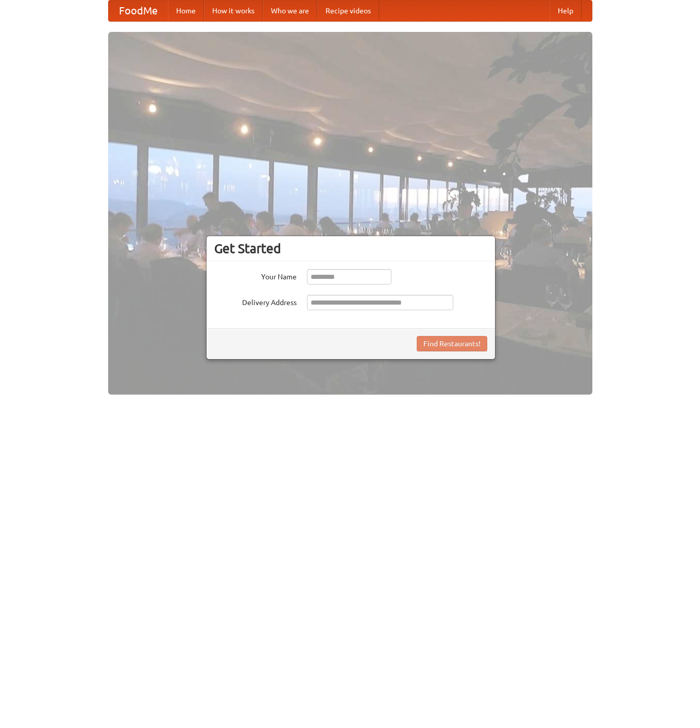 This screenshot has height=728, width=700. Describe the element at coordinates (186, 11) in the screenshot. I see `a: Home` at that location.